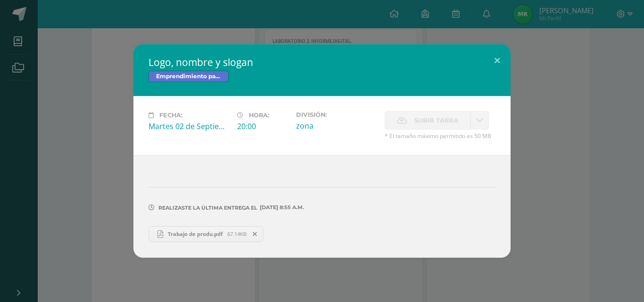  Describe the element at coordinates (188, 76) in the screenshot. I see `span: Emprendimiento para la Productividad` at that location.